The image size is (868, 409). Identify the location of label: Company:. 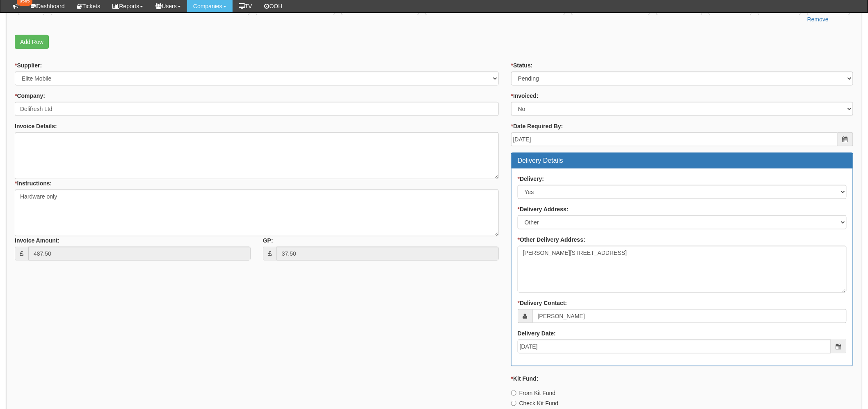
(30, 96).